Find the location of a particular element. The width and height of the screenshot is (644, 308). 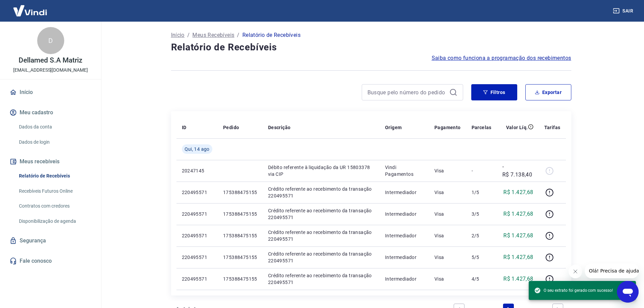

a: Recebíveis Futuros Online is located at coordinates (54, 191).